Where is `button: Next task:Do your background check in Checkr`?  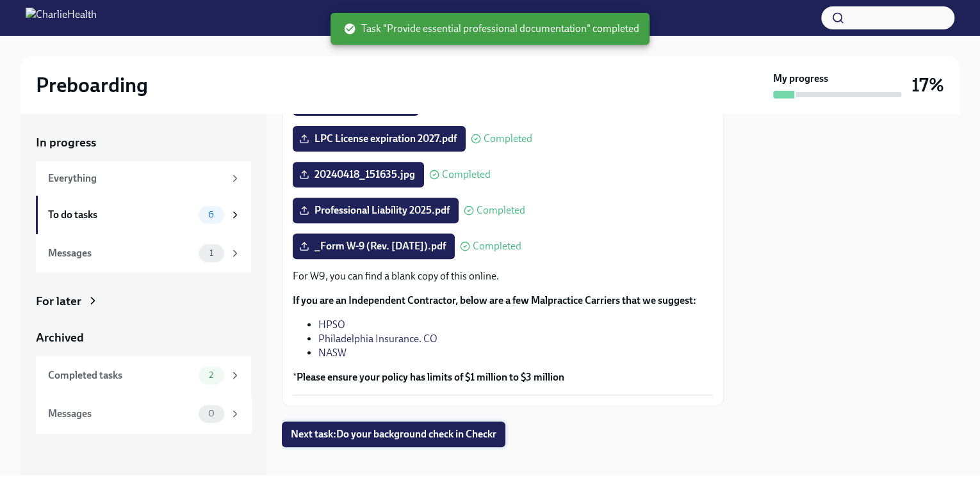 button: Next task:Do your background check in Checkr is located at coordinates (393, 434).